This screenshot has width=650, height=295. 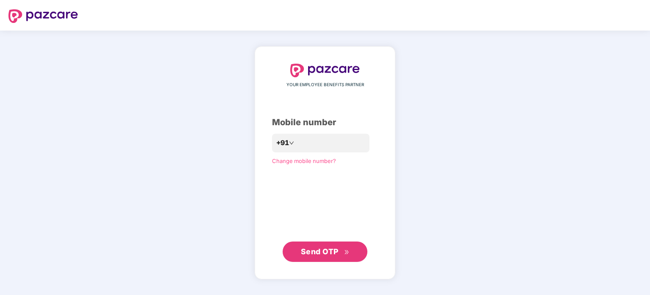 What do you see at coordinates (325, 85) in the screenshot?
I see `span: YOUR EMPLOYEE BENEFITS PARTNER` at bounding box center [325, 85].